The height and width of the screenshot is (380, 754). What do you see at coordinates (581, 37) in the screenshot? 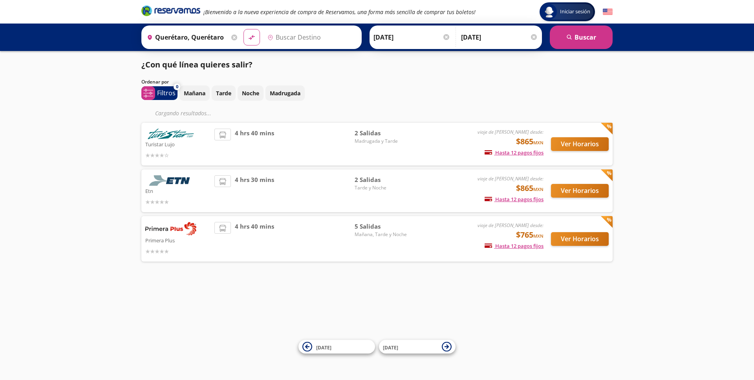
I see `button: Buscar` at bounding box center [581, 37].